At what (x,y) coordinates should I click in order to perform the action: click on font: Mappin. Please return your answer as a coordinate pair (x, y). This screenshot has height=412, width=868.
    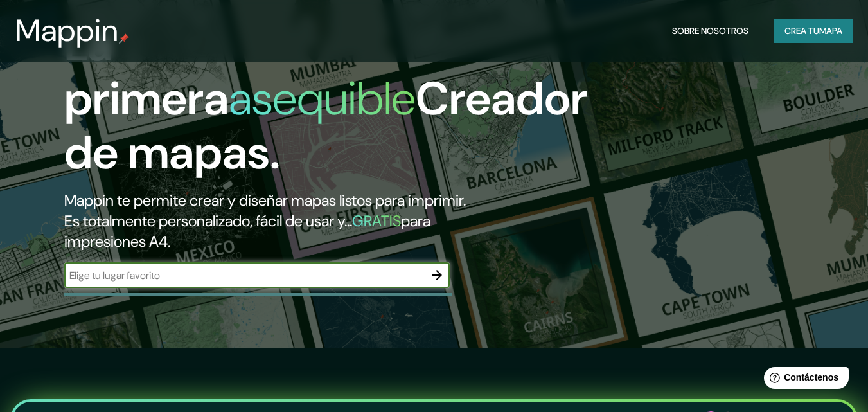
    Looking at the image, I should click on (66, 30).